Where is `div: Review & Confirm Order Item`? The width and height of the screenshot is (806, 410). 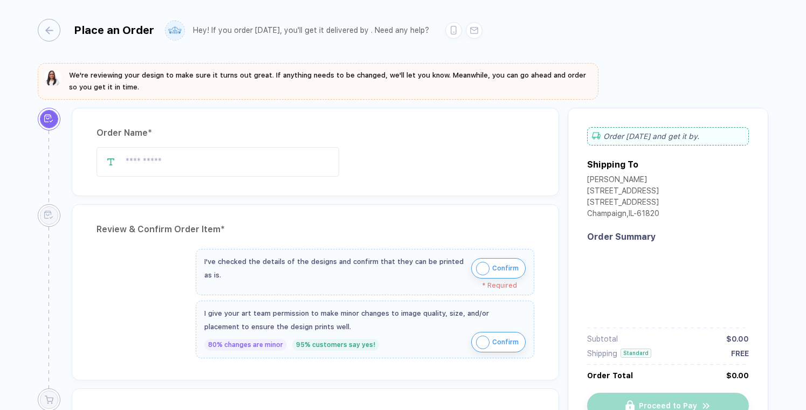 div: Review & Confirm Order Item is located at coordinates (315, 230).